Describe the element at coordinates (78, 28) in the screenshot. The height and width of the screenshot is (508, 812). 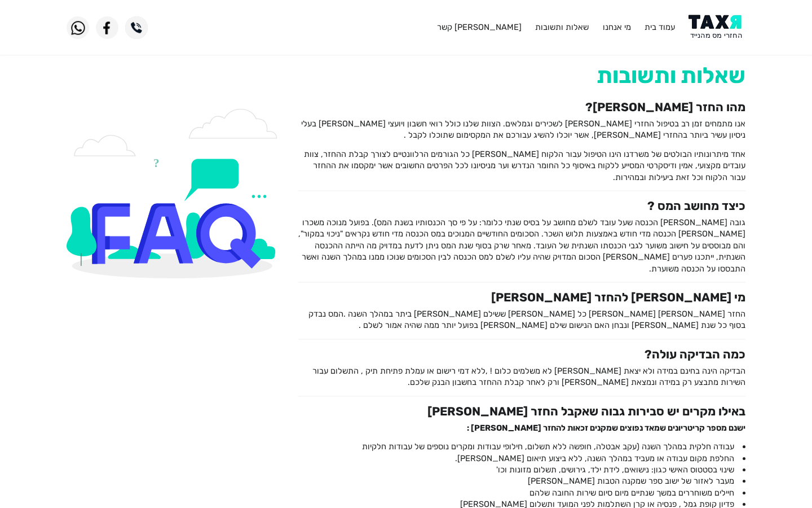
I see `img: WhatsApp` at that location.